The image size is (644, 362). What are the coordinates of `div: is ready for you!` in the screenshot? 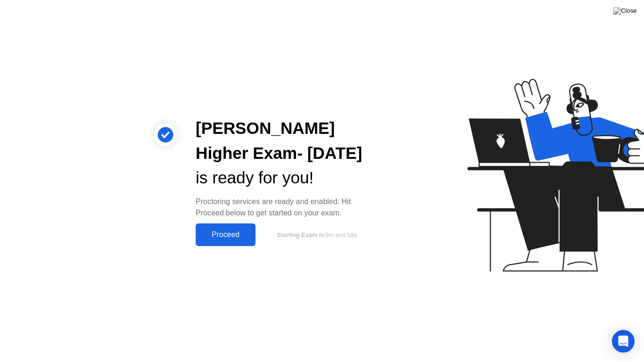 It's located at (283, 177).